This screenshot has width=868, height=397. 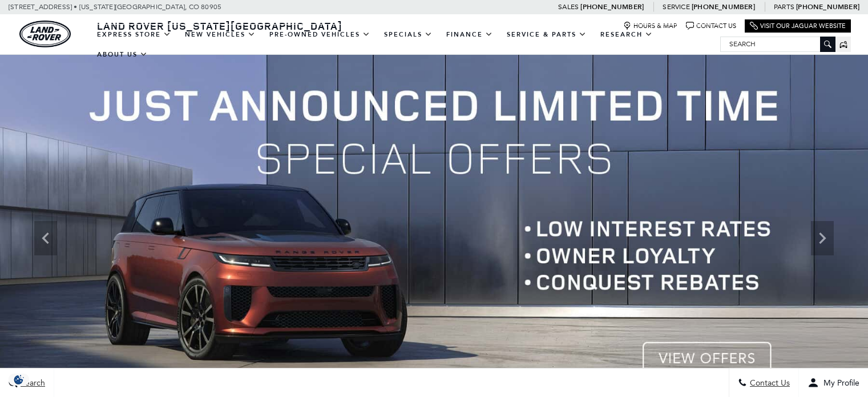 I want to click on a: EXPRESS STORE, so click(x=134, y=34).